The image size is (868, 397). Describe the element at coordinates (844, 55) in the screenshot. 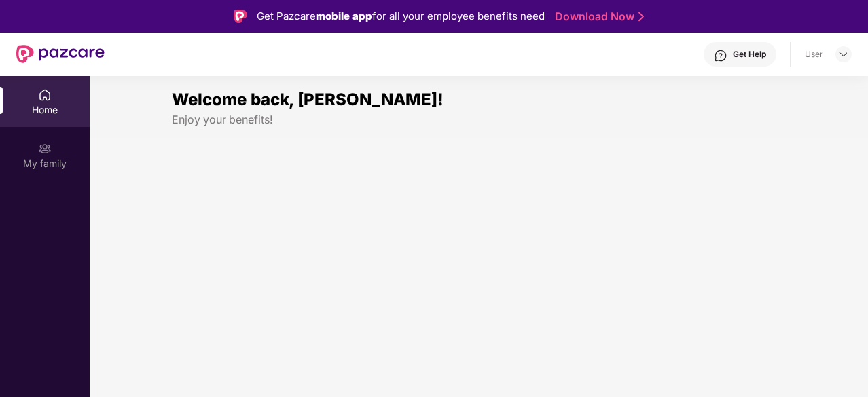

I see `img: svg+xml;base64,PHN2ZyBpZD0iRHJvcGRvd24tMzJ4MzIiIHhtbG5zPSJodHRwOi8vd3d3LnczLm9yZy8yMDAwL3N2ZyIgd2...` at that location.